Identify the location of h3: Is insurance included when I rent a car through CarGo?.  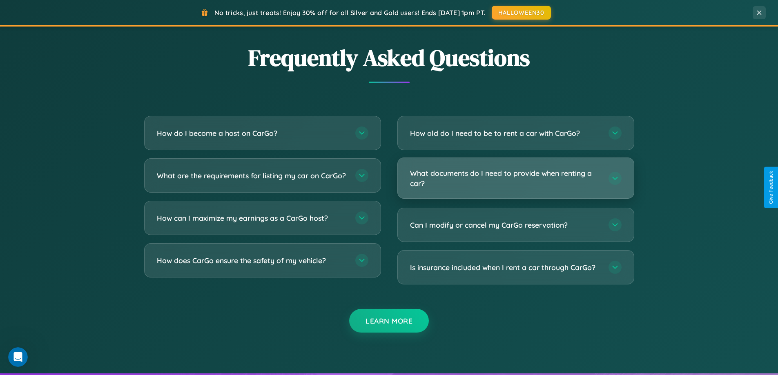
(505, 267).